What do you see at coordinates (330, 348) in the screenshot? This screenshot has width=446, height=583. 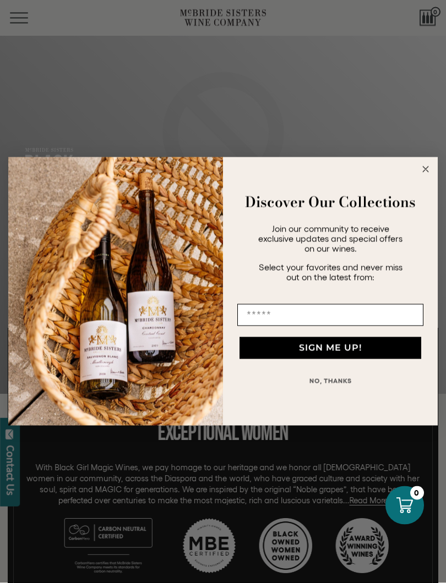 I see `button: SIGN ME UP!` at bounding box center [330, 348].